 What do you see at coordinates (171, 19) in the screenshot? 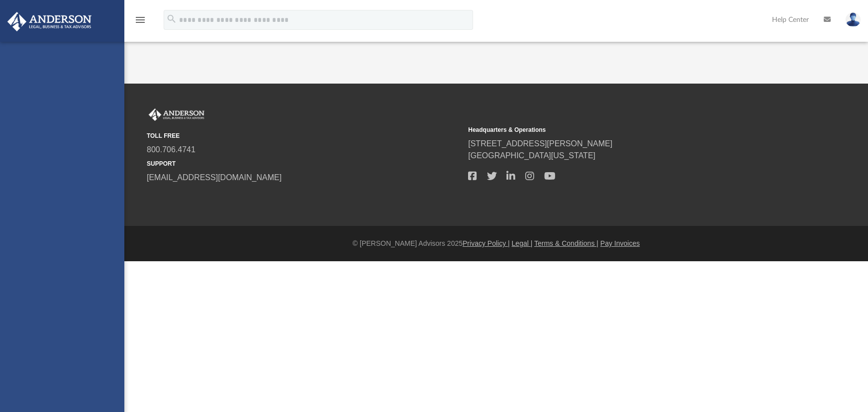
I see `i: search` at bounding box center [171, 19].